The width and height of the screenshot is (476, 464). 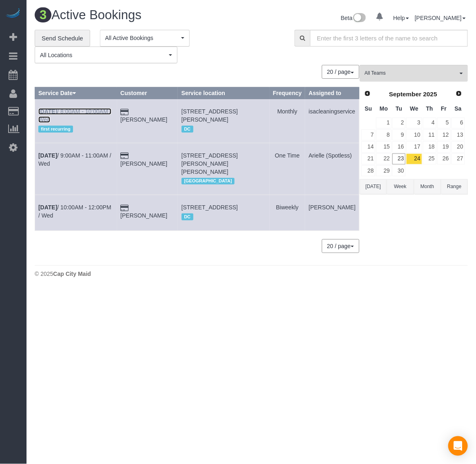 What do you see at coordinates (457, 135) in the screenshot?
I see `a: 13` at bounding box center [457, 135].